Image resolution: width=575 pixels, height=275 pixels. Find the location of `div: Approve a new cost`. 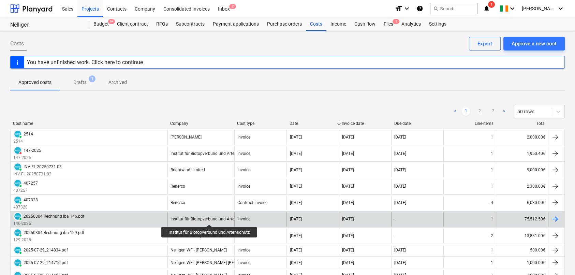

div: Approve a new cost is located at coordinates (534, 44).